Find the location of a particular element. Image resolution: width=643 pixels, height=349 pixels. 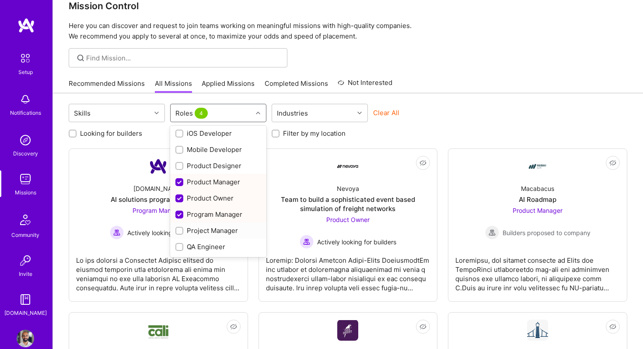

div: Product Owner is located at coordinates (218, 198).